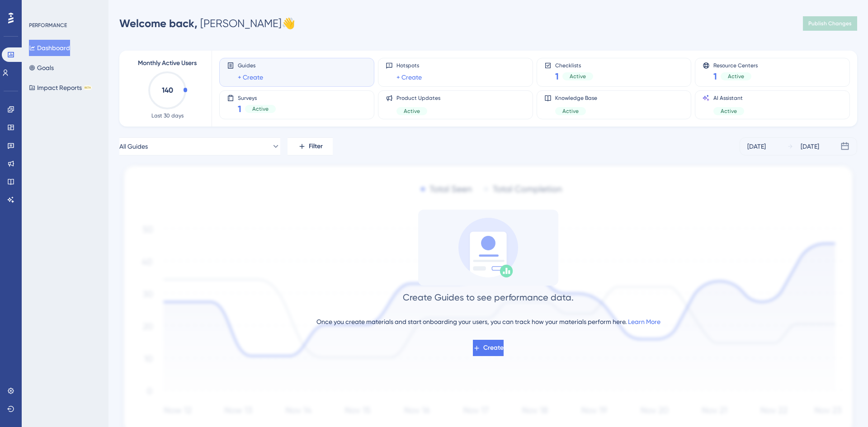 Image resolution: width=868 pixels, height=427 pixels. What do you see at coordinates (49, 48) in the screenshot?
I see `button: Dashboard` at bounding box center [49, 48].